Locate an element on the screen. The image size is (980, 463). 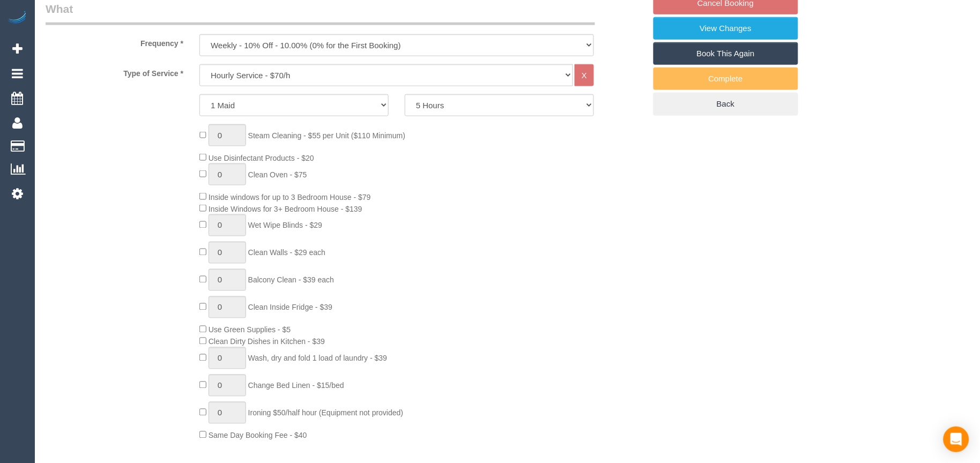
span: Inside windows for up to 3 Bedroom House - $79 is located at coordinates (290, 197).